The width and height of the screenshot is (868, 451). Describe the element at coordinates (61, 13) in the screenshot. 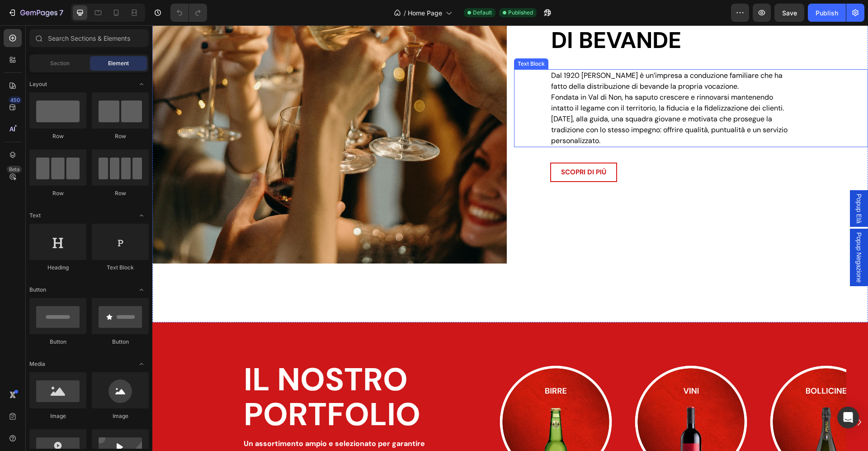

I see `p: 7` at that location.